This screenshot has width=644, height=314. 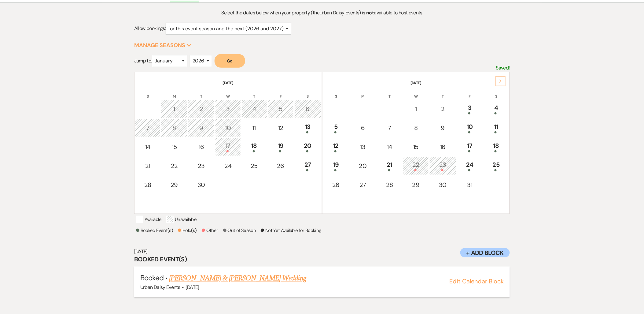 I want to click on div: 31, so click(x=470, y=185).